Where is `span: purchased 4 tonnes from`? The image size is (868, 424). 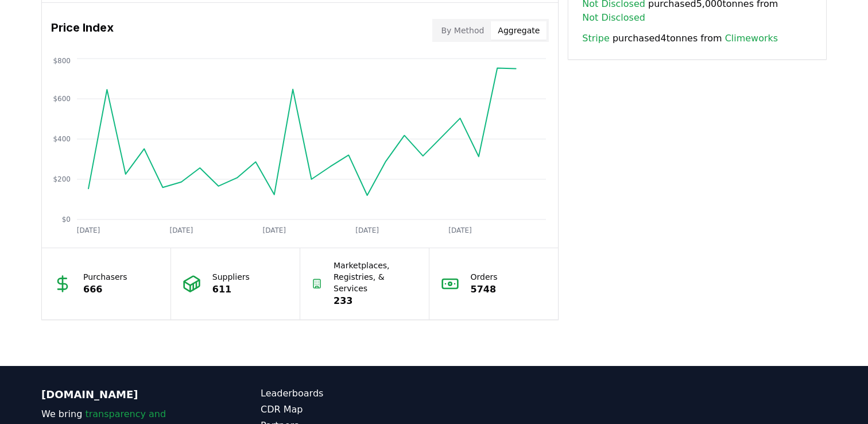 span: purchased 4 tonnes from is located at coordinates (679, 39).